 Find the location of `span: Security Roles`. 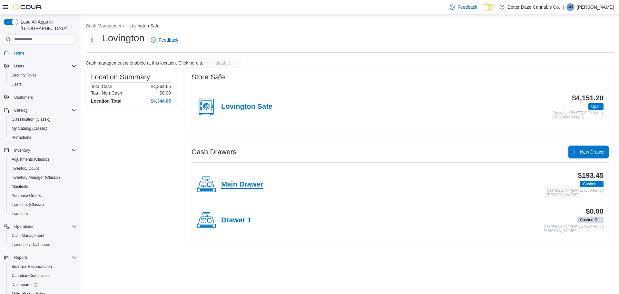

span: Security Roles is located at coordinates (43, 75).